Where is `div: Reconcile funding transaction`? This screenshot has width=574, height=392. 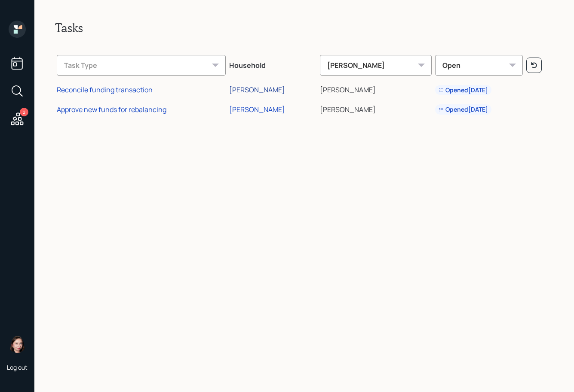 div: Reconcile funding transaction is located at coordinates (104, 90).